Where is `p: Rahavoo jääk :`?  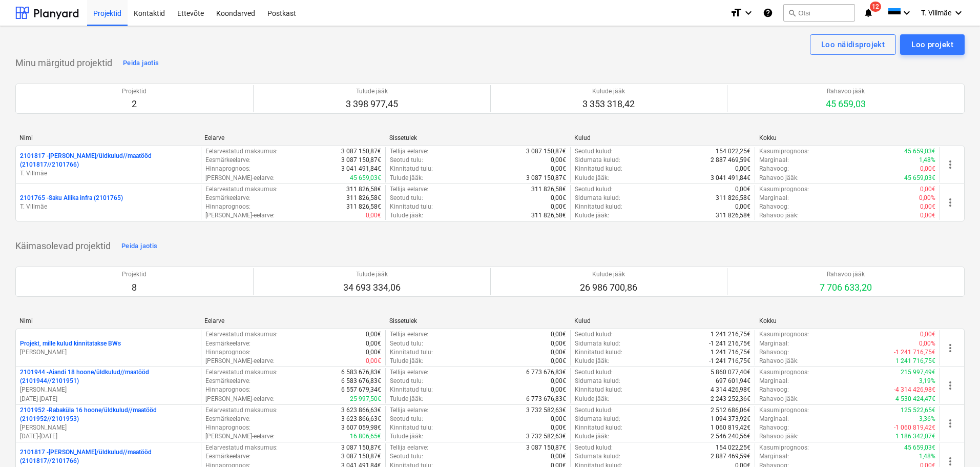
p: Rahavoo jääk : is located at coordinates (779, 215).